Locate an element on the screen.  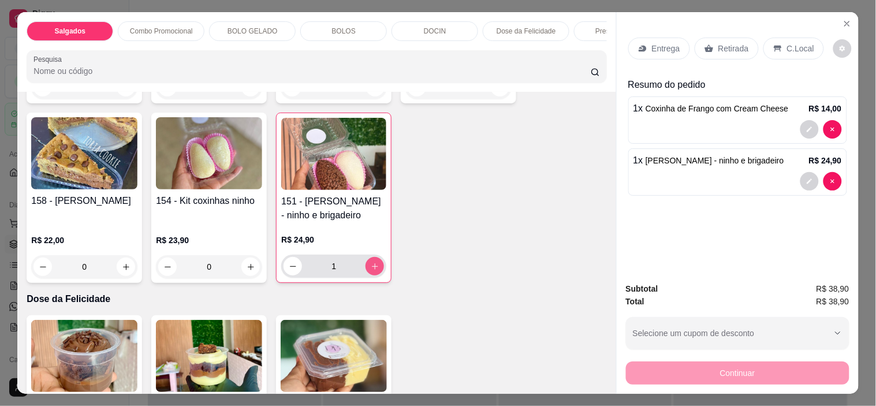
p: C.Local is located at coordinates (801, 49).